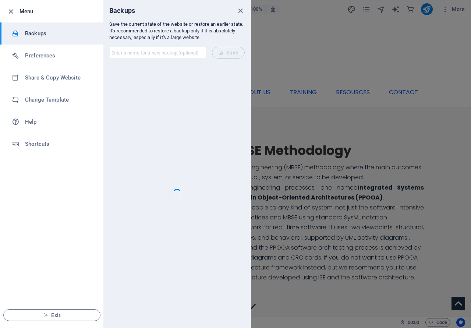  Describe the element at coordinates (59, 122) in the screenshot. I see `h6: Help` at that location.